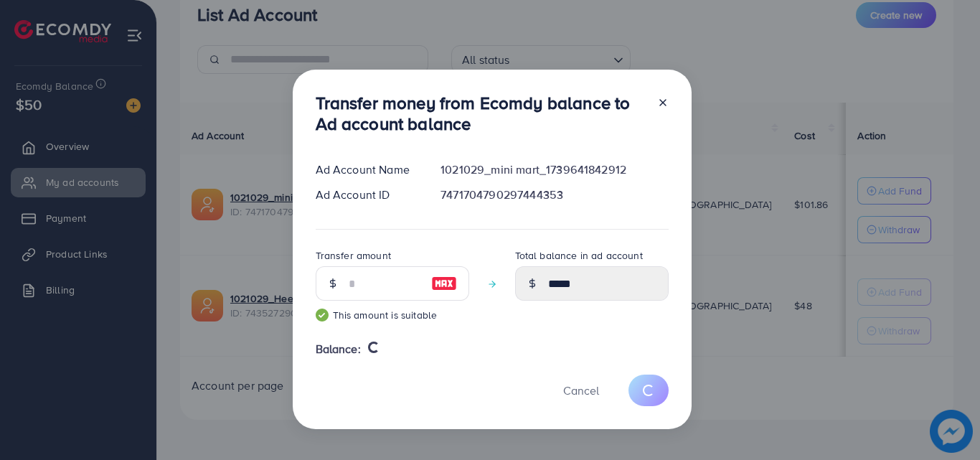 This screenshot has height=460, width=980. I want to click on div: Ad Account ID, so click(367, 195).